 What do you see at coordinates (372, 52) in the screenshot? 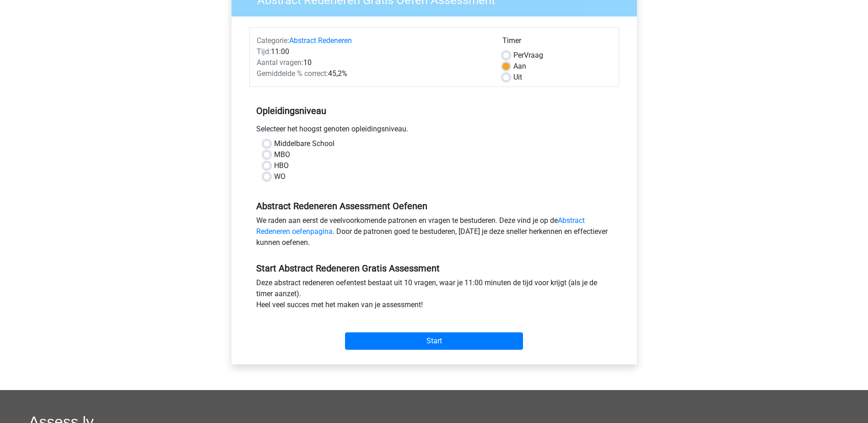
I see `div: 11:00` at bounding box center [372, 52].